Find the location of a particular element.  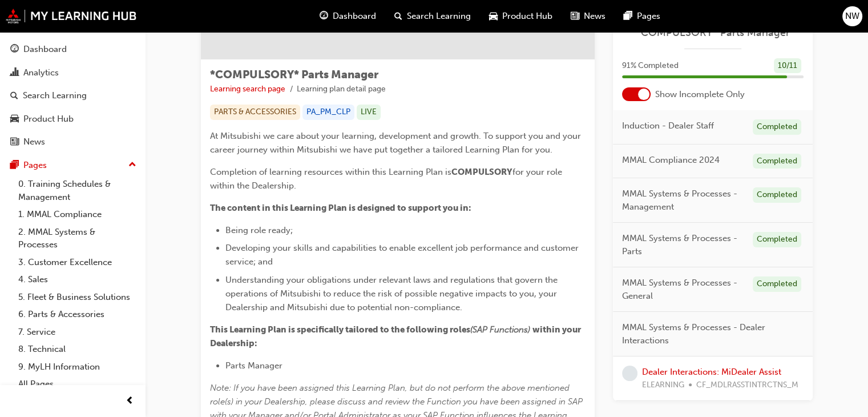

button: NW is located at coordinates (852, 16).